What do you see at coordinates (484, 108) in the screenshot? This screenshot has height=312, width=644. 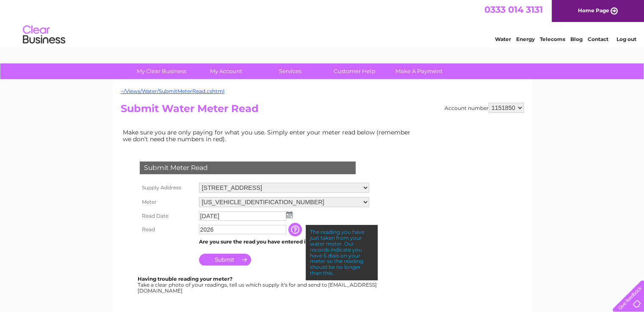 I see `div: Account number` at bounding box center [484, 108].